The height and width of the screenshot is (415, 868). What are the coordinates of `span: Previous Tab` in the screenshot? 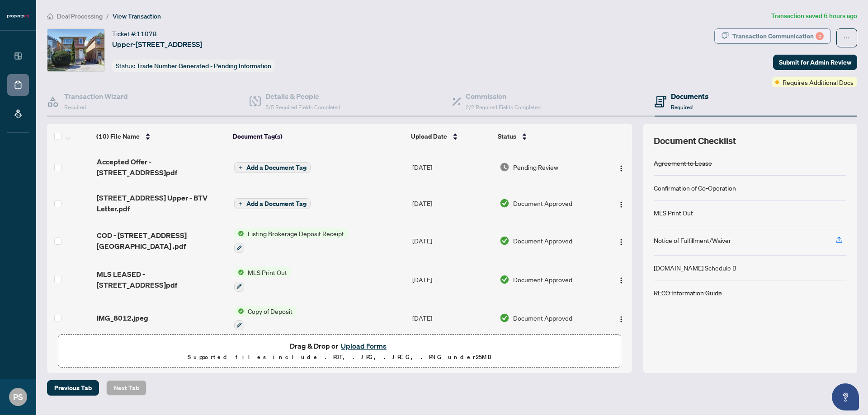 It's located at (73, 388).